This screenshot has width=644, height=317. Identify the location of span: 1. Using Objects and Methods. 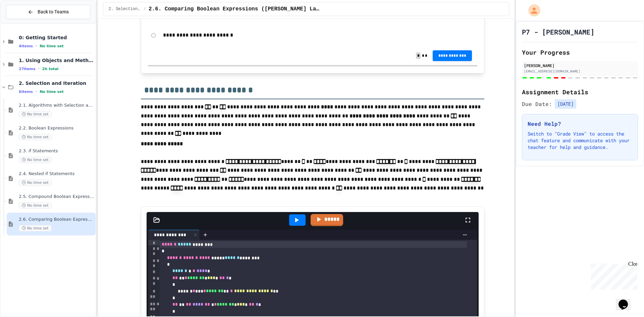
(56, 61).